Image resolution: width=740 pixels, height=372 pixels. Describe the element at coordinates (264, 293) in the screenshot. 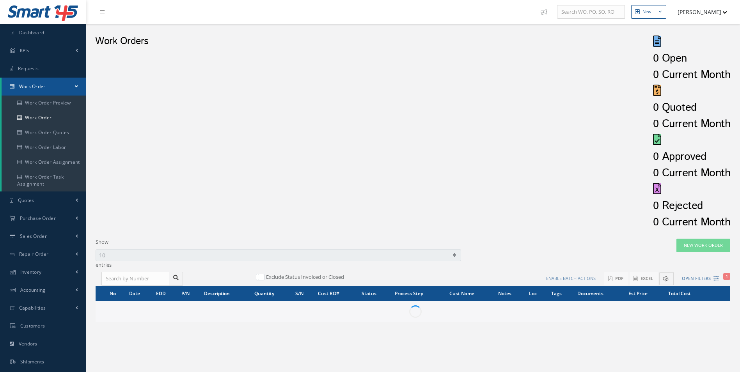

I see `span: Quantity` at that location.